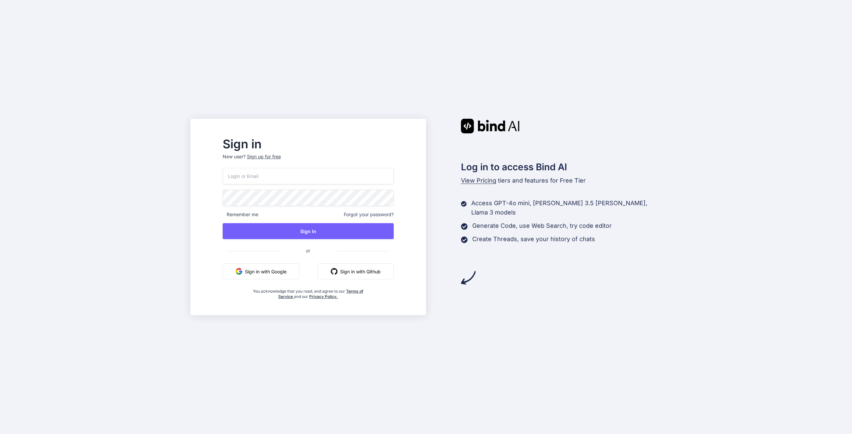 The height and width of the screenshot is (434, 852). What do you see at coordinates (240, 215) in the screenshot?
I see `span: Remember me` at bounding box center [240, 215].